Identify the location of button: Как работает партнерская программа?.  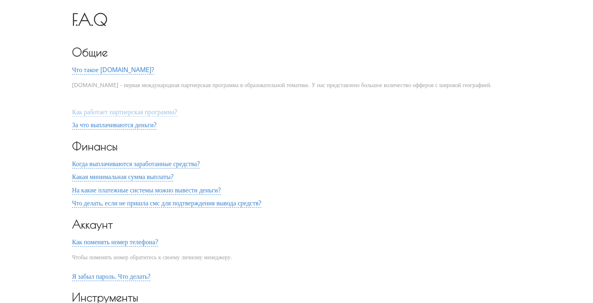
(125, 112).